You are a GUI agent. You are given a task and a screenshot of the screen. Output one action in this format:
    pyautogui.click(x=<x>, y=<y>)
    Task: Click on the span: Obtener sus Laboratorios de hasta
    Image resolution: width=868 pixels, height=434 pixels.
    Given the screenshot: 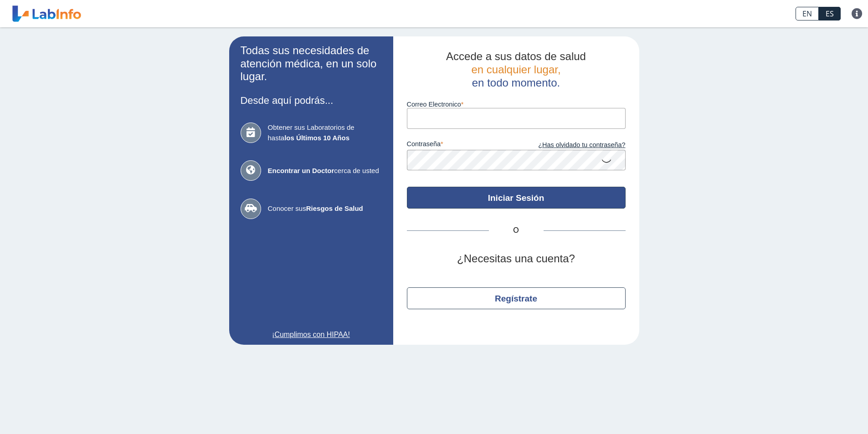 What is the action you would take?
    pyautogui.click(x=325, y=132)
    